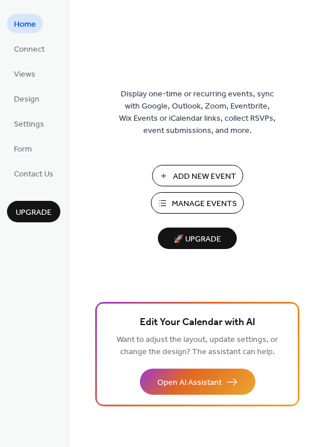  What do you see at coordinates (198, 323) in the screenshot?
I see `span: Edit Your Calendar with AI` at bounding box center [198, 323].